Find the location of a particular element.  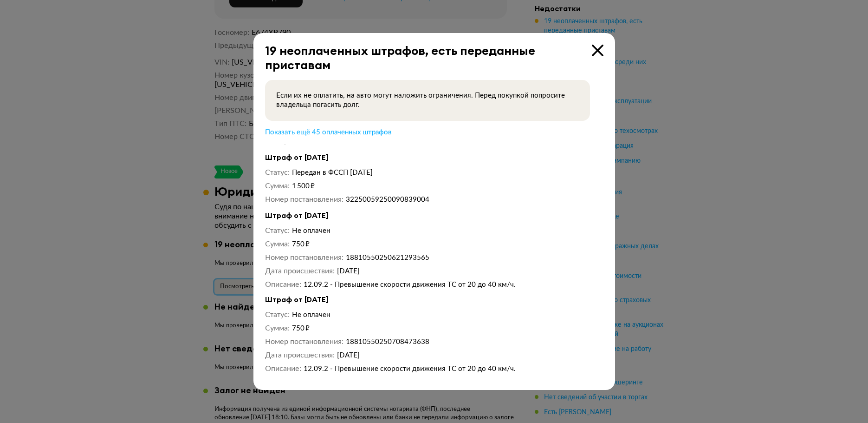

span: 1 500 ₽ is located at coordinates (303, 186).